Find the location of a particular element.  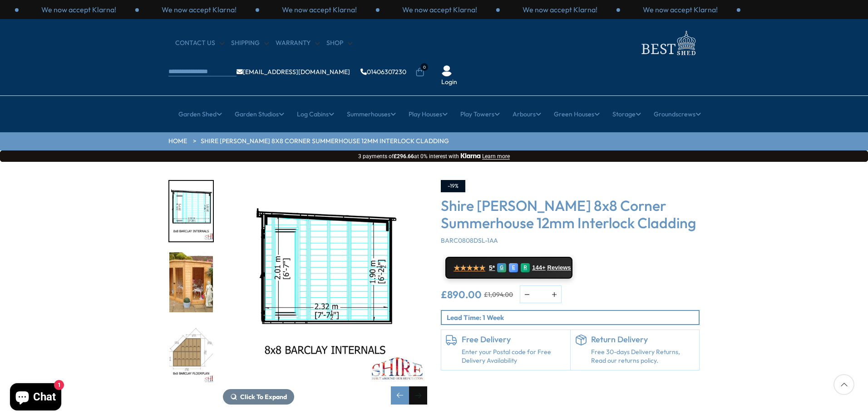

span: Click To Expand is located at coordinates (263, 397).